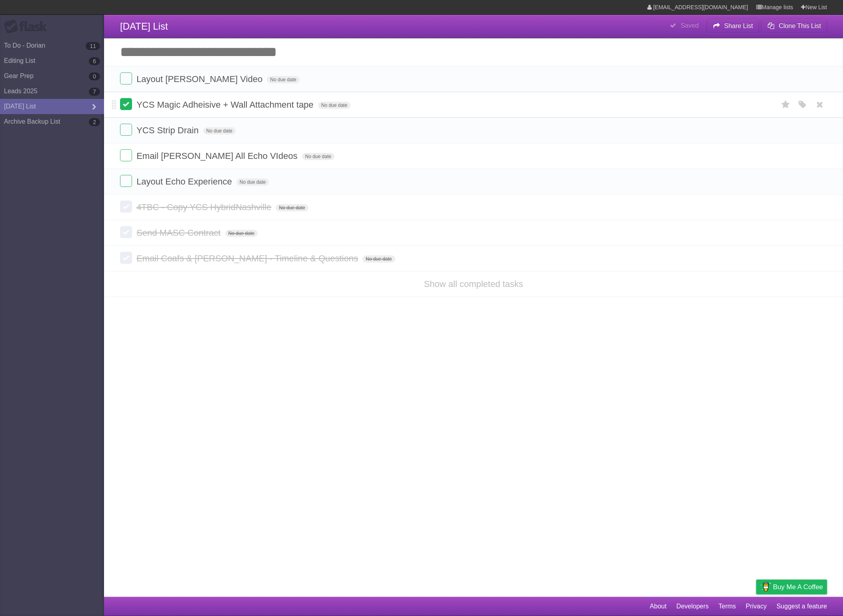 The width and height of the screenshot is (843, 616). What do you see at coordinates (474, 284) in the screenshot?
I see `a: Show all completed tasks` at bounding box center [474, 284].